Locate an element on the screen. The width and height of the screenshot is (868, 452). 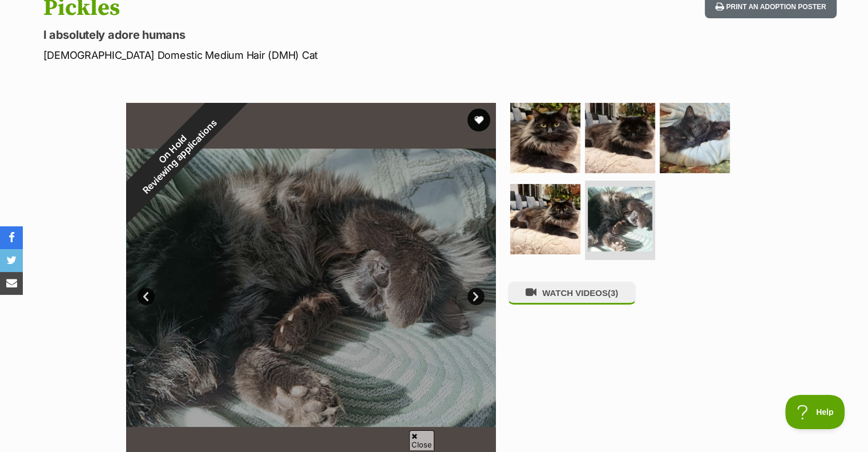
button: favourite is located at coordinates (479, 120).